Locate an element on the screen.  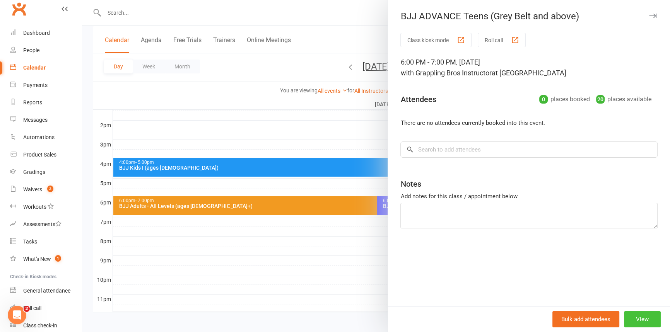
button: View is located at coordinates (642, 319).